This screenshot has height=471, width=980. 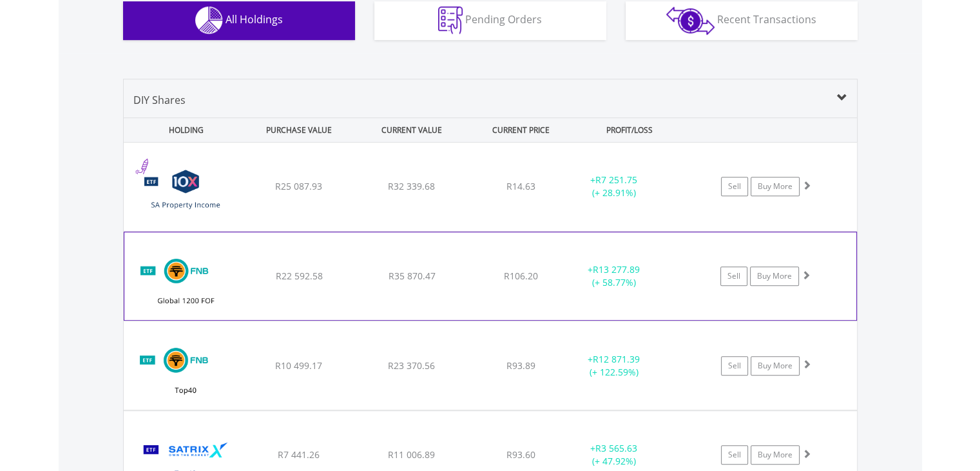 I want to click on div: + (+ 28.91%), so click(x=614, y=186).